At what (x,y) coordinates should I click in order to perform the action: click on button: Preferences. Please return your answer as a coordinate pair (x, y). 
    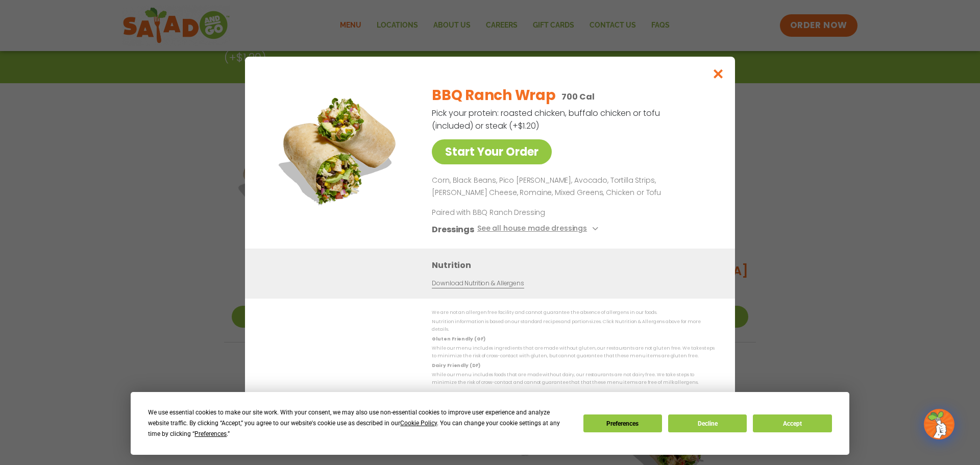
    Looking at the image, I should click on (623, 423).